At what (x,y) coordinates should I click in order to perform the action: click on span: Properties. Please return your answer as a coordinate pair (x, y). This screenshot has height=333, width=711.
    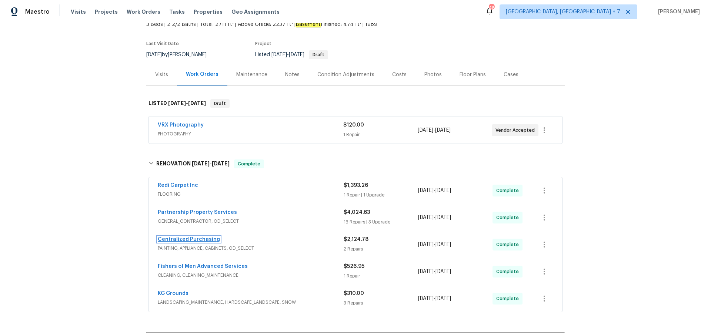
    Looking at the image, I should click on (208, 12).